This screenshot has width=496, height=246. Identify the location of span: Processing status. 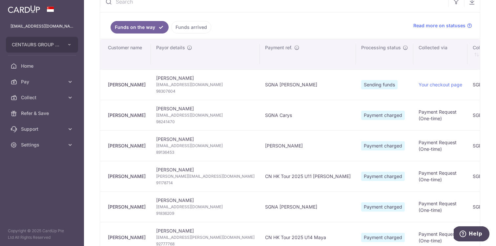
(381, 48).